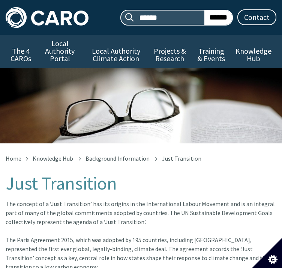 The image size is (282, 268). What do you see at coordinates (257, 17) in the screenshot?
I see `a: Contact` at bounding box center [257, 17].